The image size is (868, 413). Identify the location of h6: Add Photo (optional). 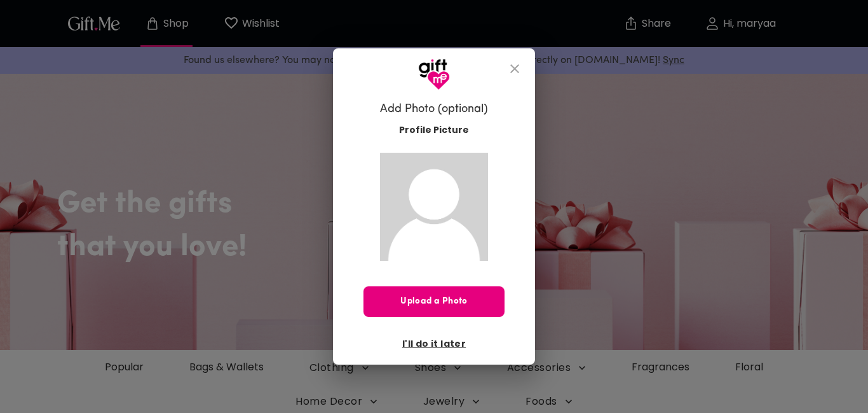
(434, 110).